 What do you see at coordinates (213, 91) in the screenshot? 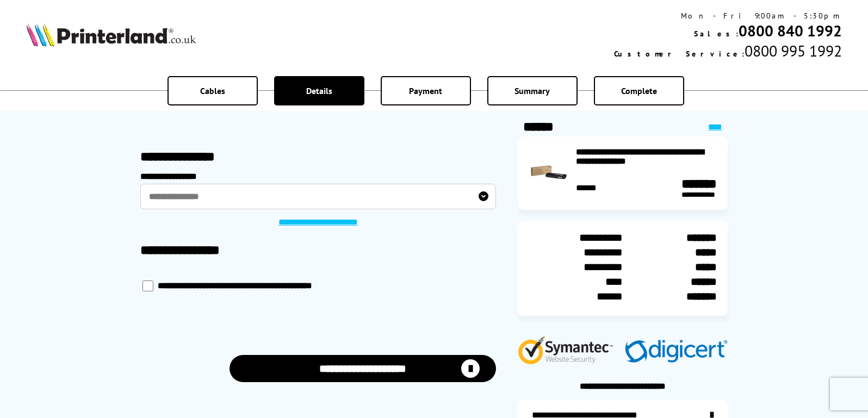
I see `span: Cables` at bounding box center [213, 91].